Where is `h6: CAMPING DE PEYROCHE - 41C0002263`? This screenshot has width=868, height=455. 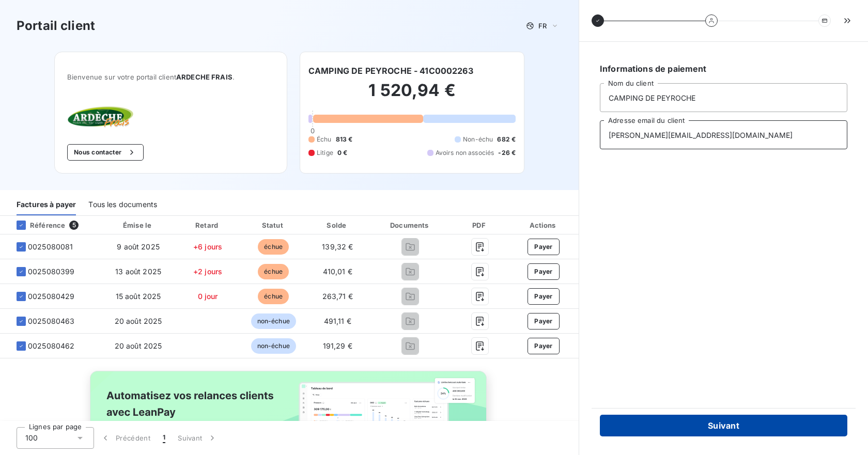 h6: CAMPING DE PEYROCHE - 41C0002263 is located at coordinates (390, 71).